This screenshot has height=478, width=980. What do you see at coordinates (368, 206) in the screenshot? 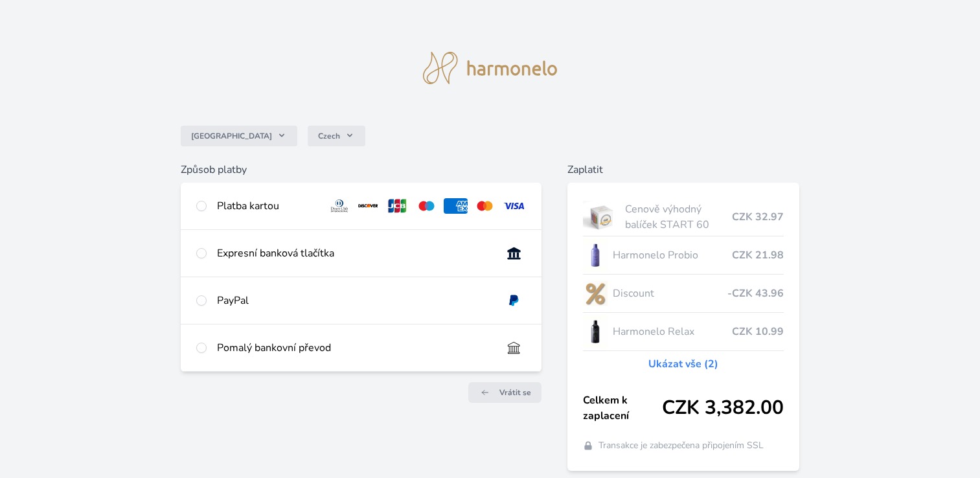
I see `img: discover.svg` at bounding box center [368, 206].